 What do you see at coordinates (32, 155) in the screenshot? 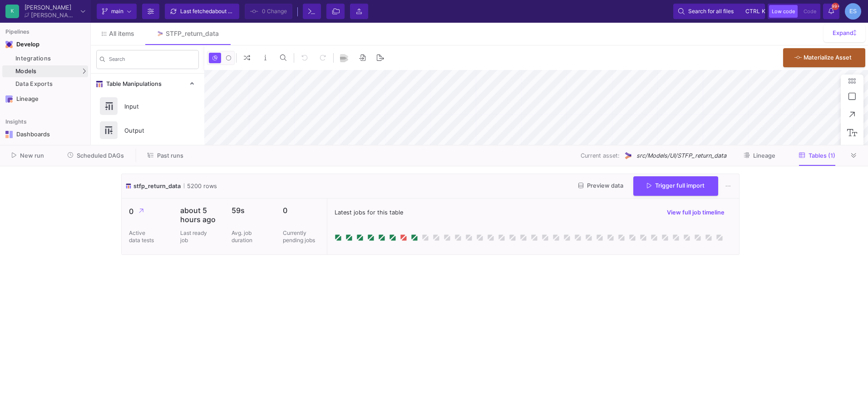
I see `span: New run` at bounding box center [32, 155].